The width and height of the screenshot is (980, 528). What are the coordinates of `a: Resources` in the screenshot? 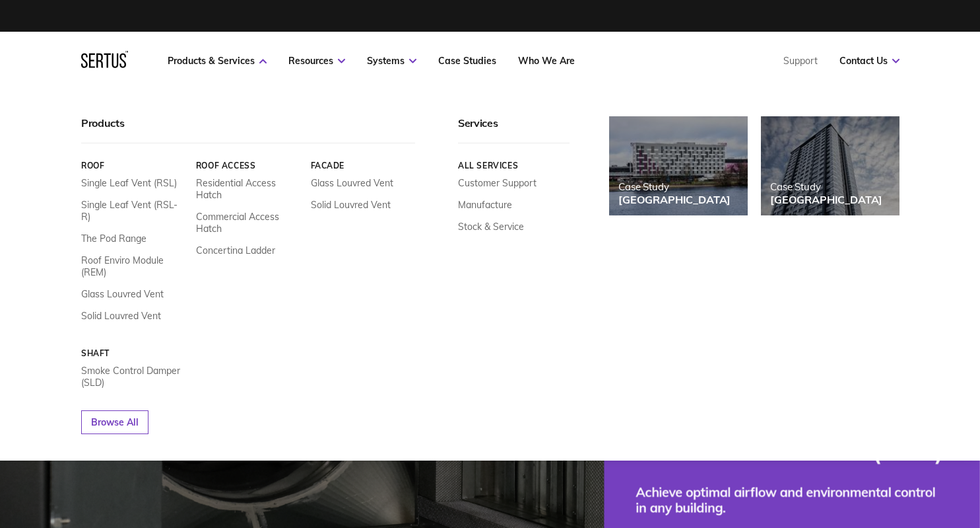 It's located at (316, 61).